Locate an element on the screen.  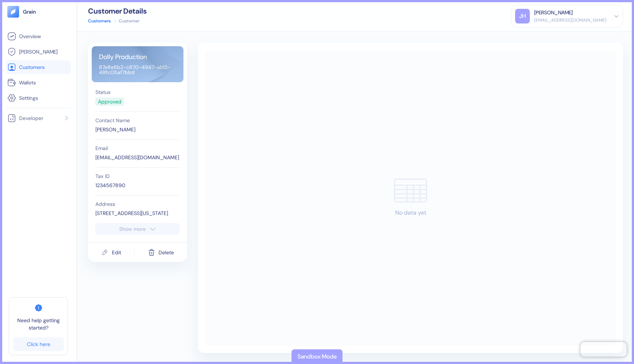
div: Click here is located at coordinates (39, 344).